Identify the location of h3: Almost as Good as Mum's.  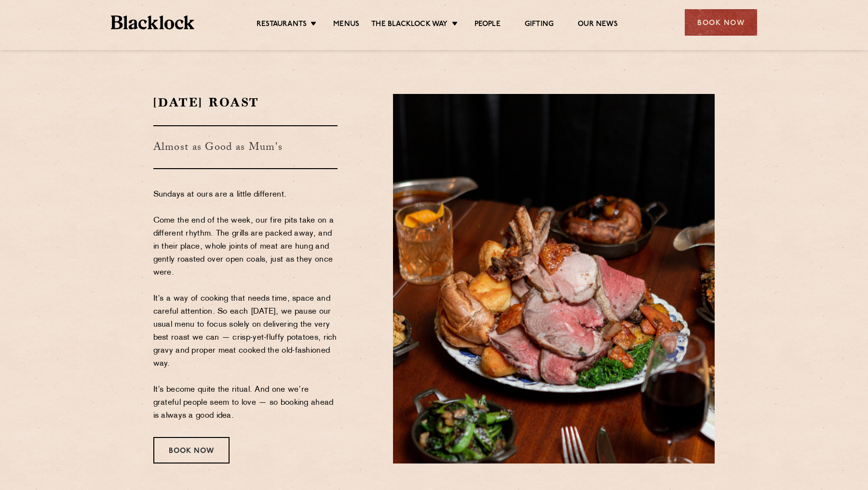
(245, 147).